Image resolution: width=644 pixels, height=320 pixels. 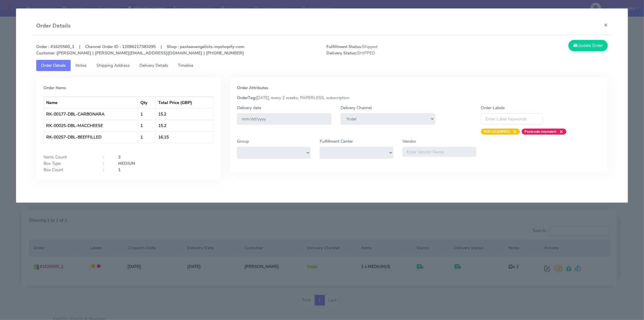 What do you see at coordinates (512, 119) in the screenshot?
I see `input: Enter Label Keywords` at bounding box center [512, 119].